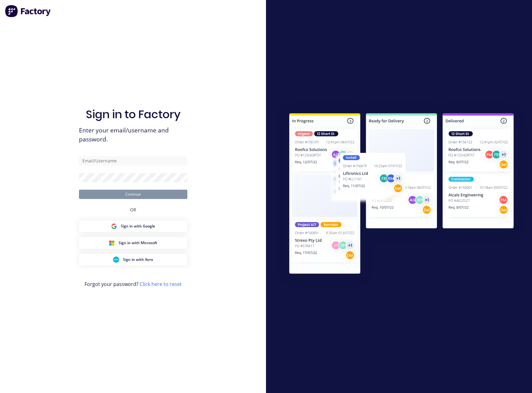 This screenshot has width=532, height=393. I want to click on button: Microsoft Sign inSign in with Microsoft, so click(133, 243).